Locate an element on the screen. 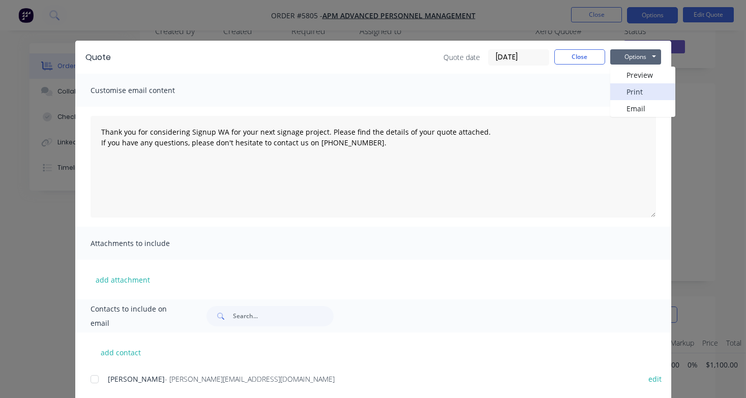 The image size is (746, 398). div: Quote is located at coordinates (98, 57).